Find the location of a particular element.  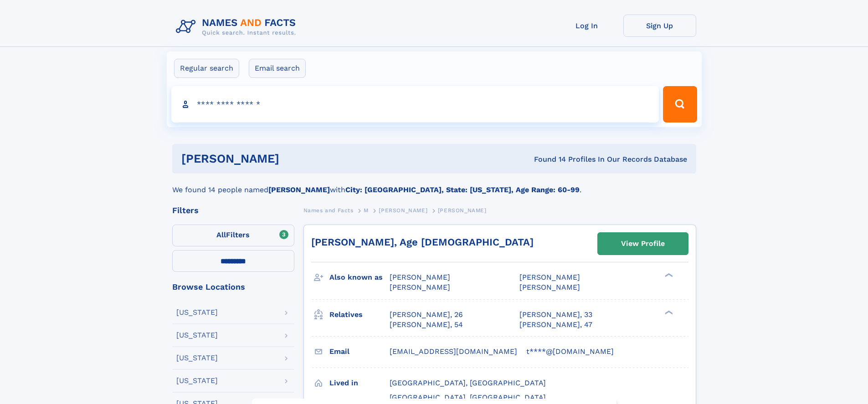

span: All is located at coordinates (221, 234).